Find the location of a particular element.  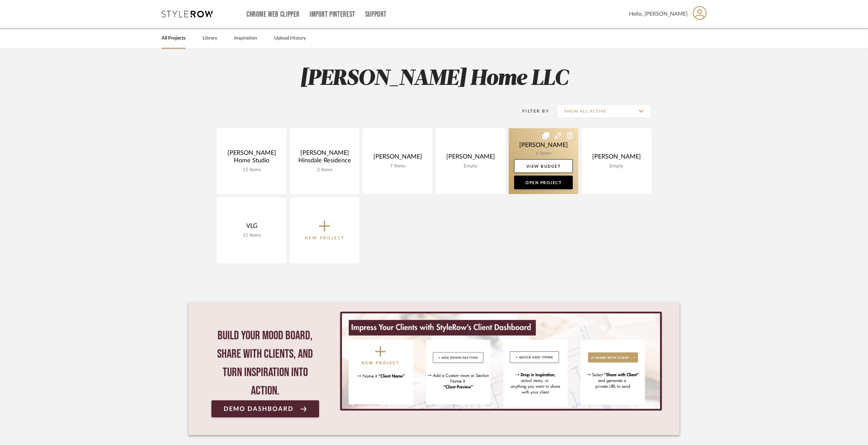

span: Demo Dashboard is located at coordinates (258, 409).